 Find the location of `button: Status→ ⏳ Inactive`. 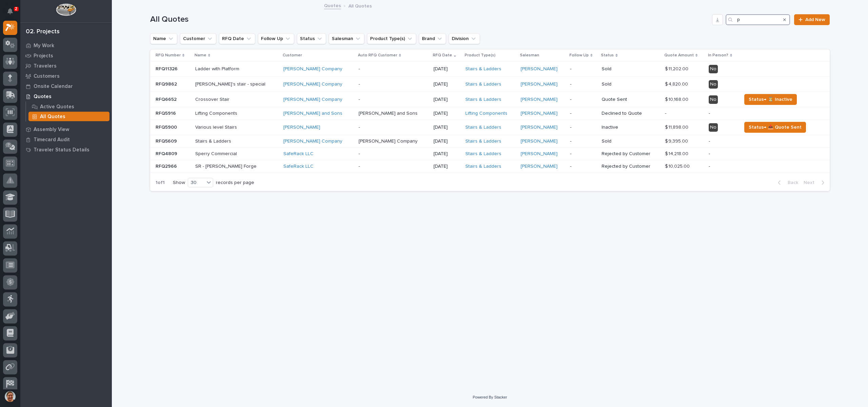

button: Status→ ⏳ Inactive is located at coordinates (770, 100).